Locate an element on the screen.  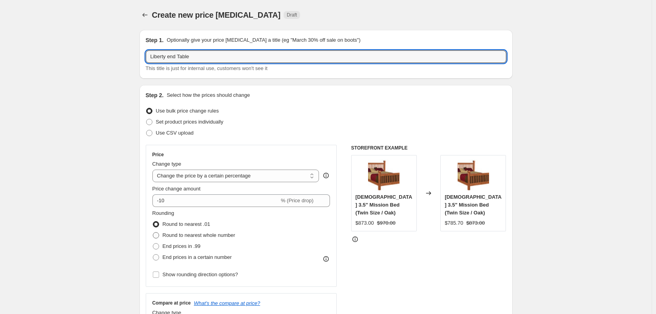
span: Round to nearest .01 is located at coordinates (186, 224).